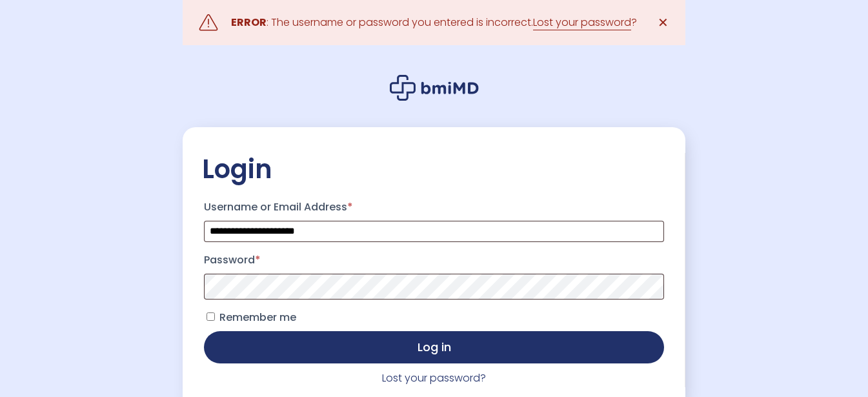 The width and height of the screenshot is (868, 397). Describe the element at coordinates (433, 378) in the screenshot. I see `a: Lost your password?` at that location.